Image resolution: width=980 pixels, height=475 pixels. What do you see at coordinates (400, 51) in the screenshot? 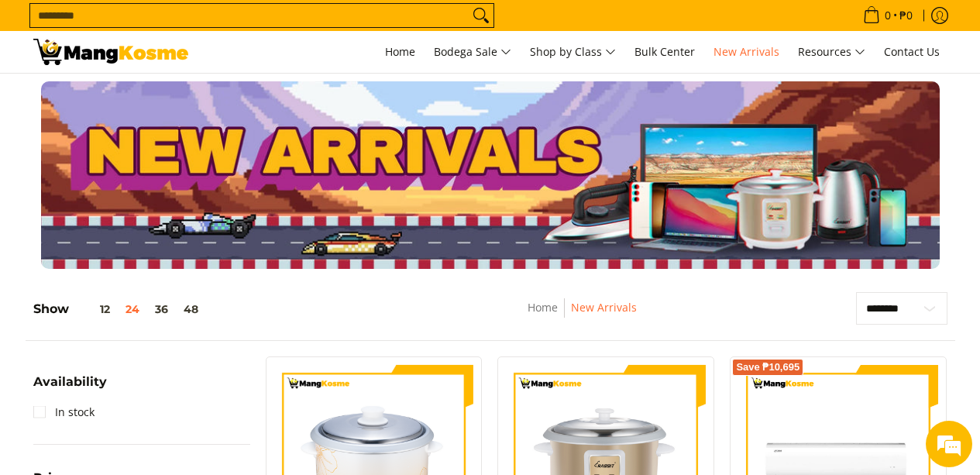
I see `span: Home` at bounding box center [400, 51].